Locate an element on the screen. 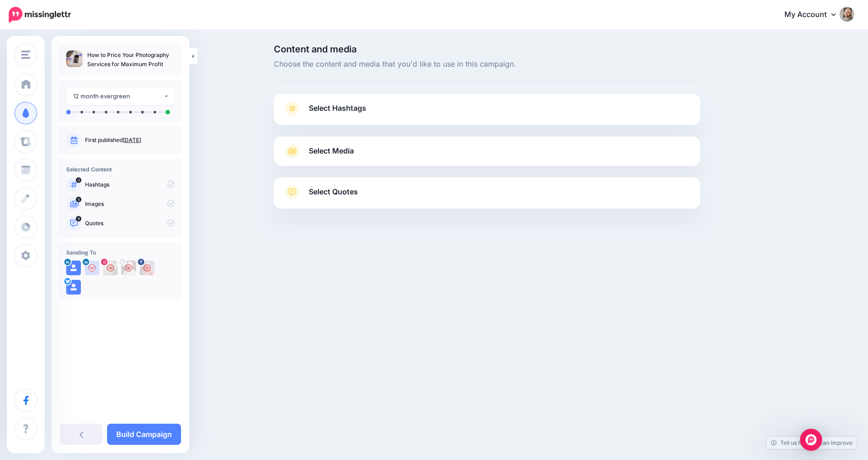 This screenshot has height=460, width=868. div: Open Intercom Messenger is located at coordinates (811, 440).